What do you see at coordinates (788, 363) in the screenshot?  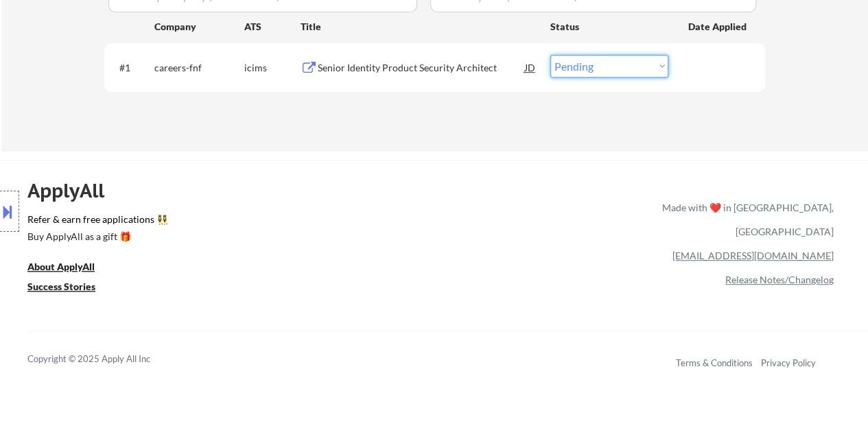 I see `a: Privacy Policy` at bounding box center [788, 363].